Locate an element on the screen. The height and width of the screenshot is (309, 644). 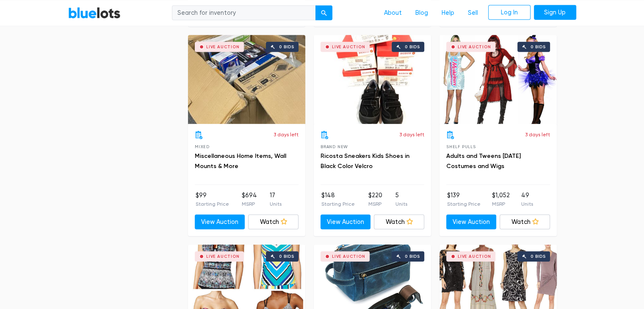
span: Brand New is located at coordinates (334, 146).